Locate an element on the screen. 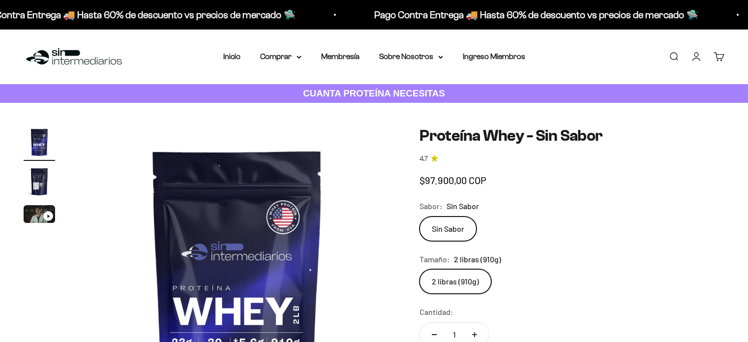 This screenshot has width=748, height=342. sale-price: $97.900,00 COP is located at coordinates (453, 180).